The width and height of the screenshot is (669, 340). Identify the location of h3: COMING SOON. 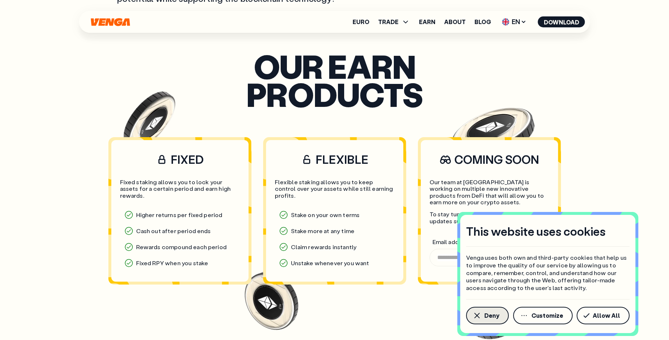
(490, 160).